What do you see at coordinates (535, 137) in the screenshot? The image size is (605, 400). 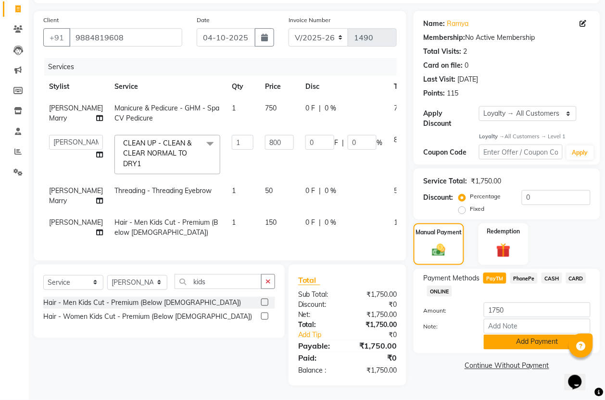 I see `div: All Customers → Level 1` at bounding box center [535, 137].